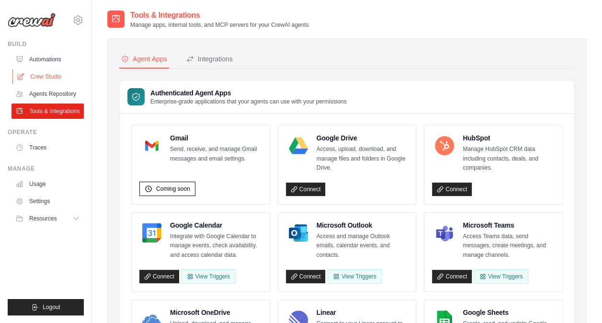  What do you see at coordinates (509, 138) in the screenshot?
I see `h4: HubSpot` at bounding box center [509, 138].